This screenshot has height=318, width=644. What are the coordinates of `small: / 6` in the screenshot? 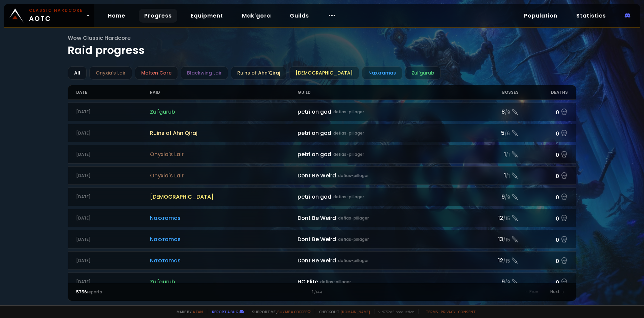 It's located at (508, 134).